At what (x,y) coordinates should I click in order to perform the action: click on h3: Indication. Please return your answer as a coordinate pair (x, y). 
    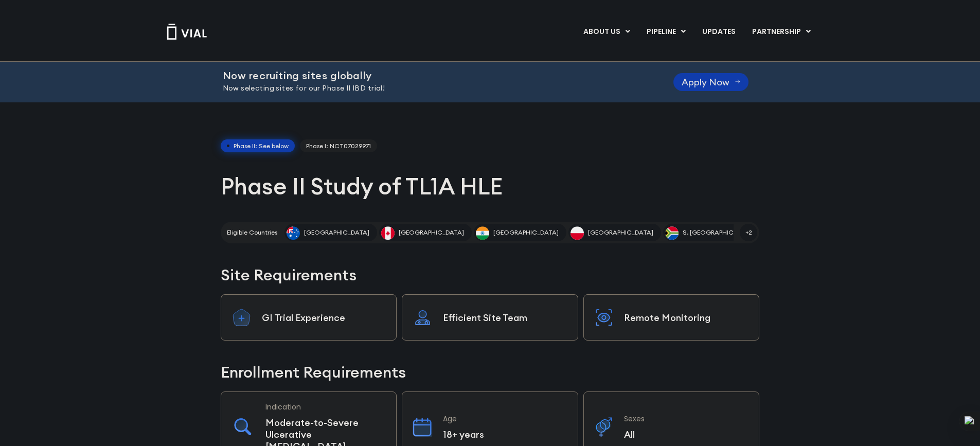
    Looking at the image, I should click on (326, 407).